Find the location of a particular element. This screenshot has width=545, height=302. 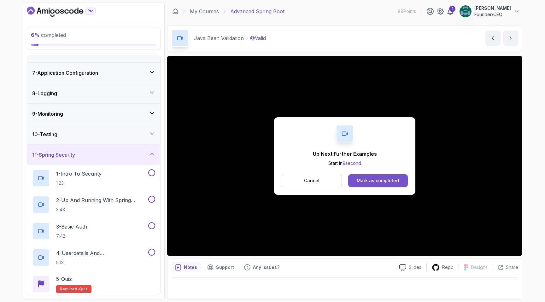

p: 1 - Intro To Security is located at coordinates (79, 174).